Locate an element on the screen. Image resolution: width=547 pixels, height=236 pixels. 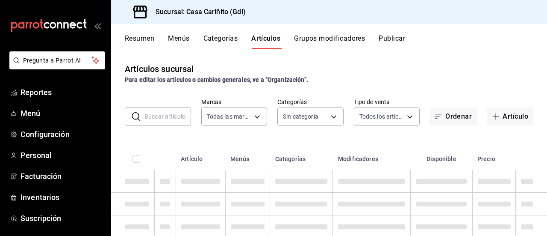
th: Modificadores is located at coordinates (372, 156).